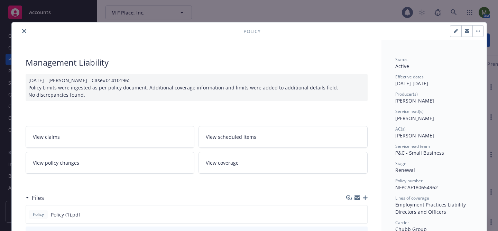  What do you see at coordinates (434, 205) in the screenshot?
I see `div: Employment Practices Liability` at bounding box center [434, 205].